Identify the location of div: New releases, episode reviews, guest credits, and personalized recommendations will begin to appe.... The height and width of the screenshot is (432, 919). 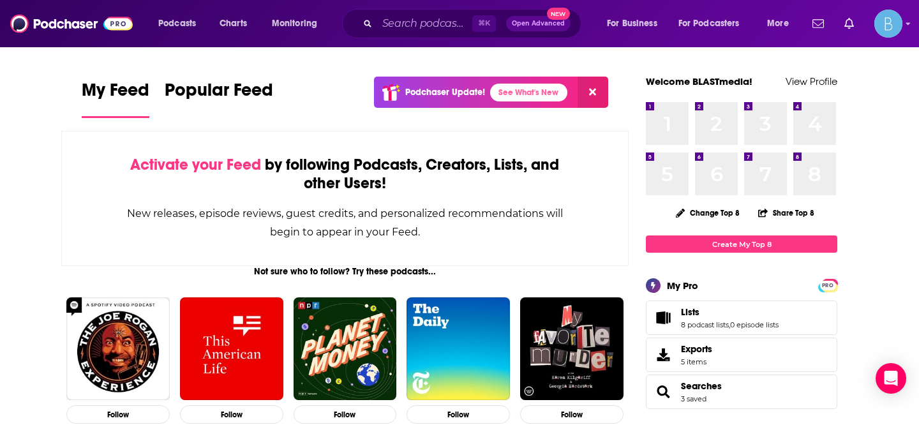
(345, 223).